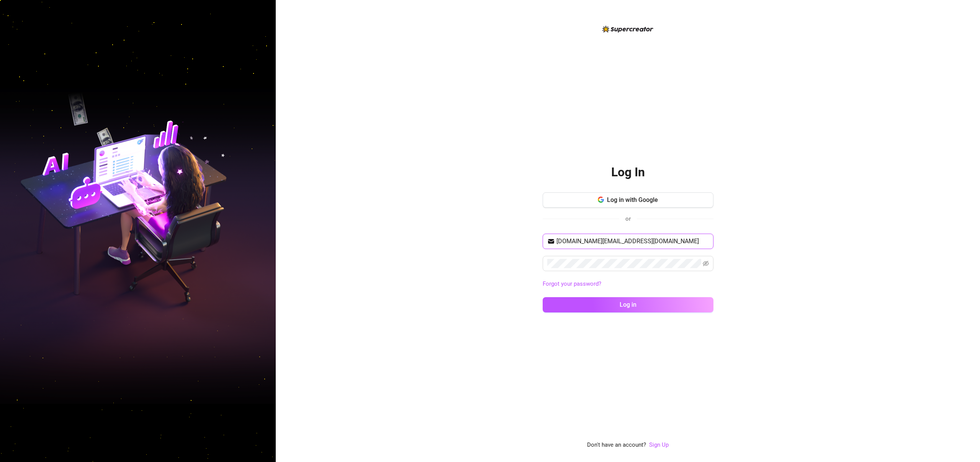 The height and width of the screenshot is (462, 980). I want to click on span: eye-invisible, so click(706, 263).